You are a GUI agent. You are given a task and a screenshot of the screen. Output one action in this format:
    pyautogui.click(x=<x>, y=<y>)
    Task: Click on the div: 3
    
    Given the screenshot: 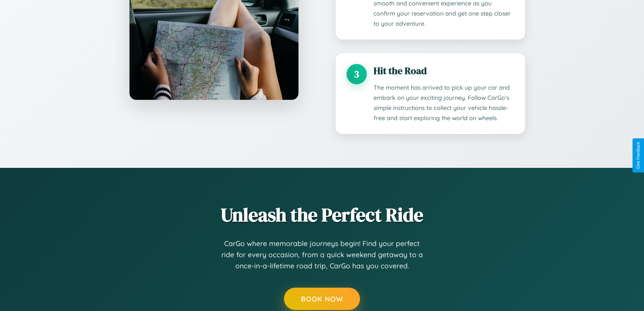 What is the action you would take?
    pyautogui.click(x=357, y=74)
    